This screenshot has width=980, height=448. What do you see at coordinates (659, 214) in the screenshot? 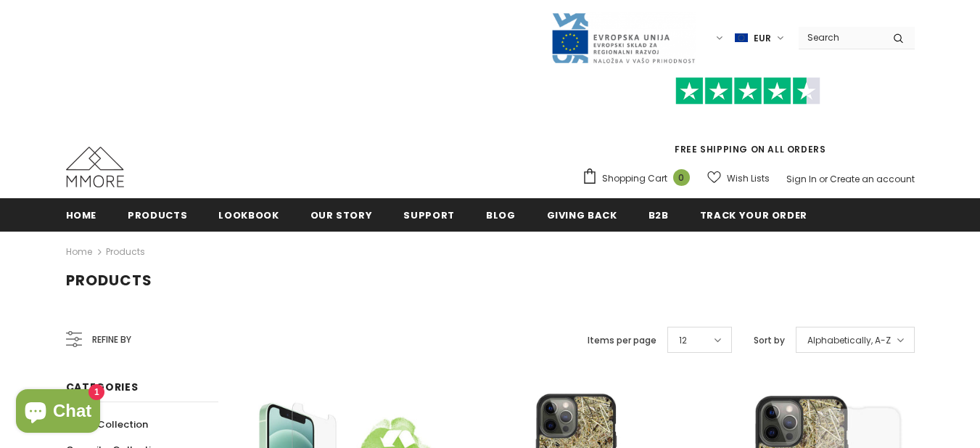
I see `a: B2B` at bounding box center [659, 214].